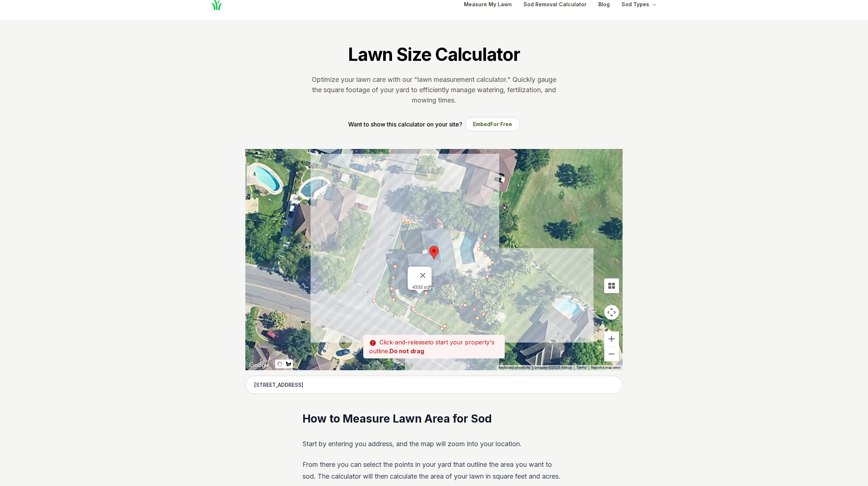 This screenshot has width=868, height=486. What do you see at coordinates (289, 364) in the screenshot?
I see `button: Draw a shape` at bounding box center [289, 364].